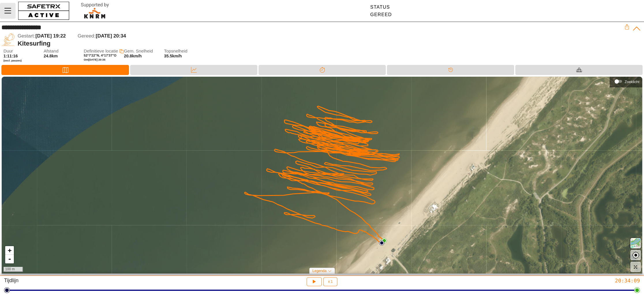 The image size is (644, 296). Describe the element at coordinates (100, 55) in the screenshot. I see `span: 52°7'22"N, 4°17'37"O` at that location.